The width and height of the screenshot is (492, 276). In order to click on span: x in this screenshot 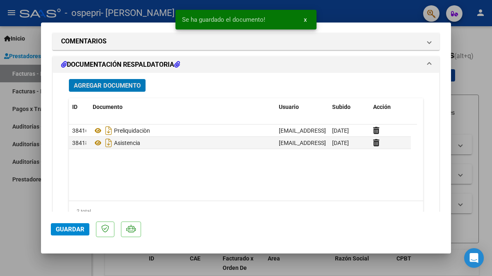, I will do `click(305, 20)`.